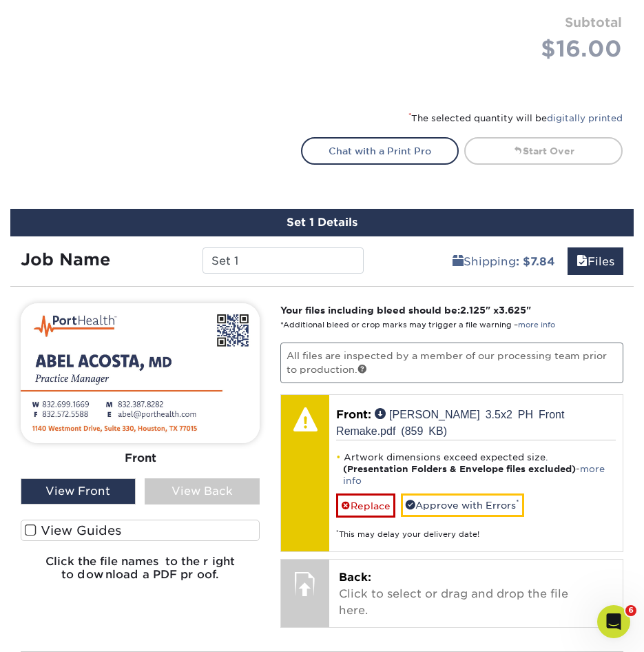  I want to click on a: Shipping: $7.84, so click(503, 261).